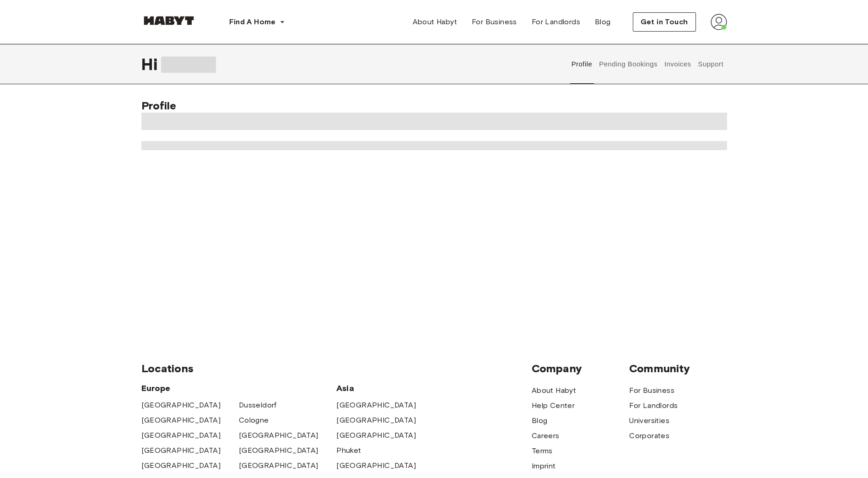 This screenshot has height=478, width=868. I want to click on a: Help Center, so click(553, 405).